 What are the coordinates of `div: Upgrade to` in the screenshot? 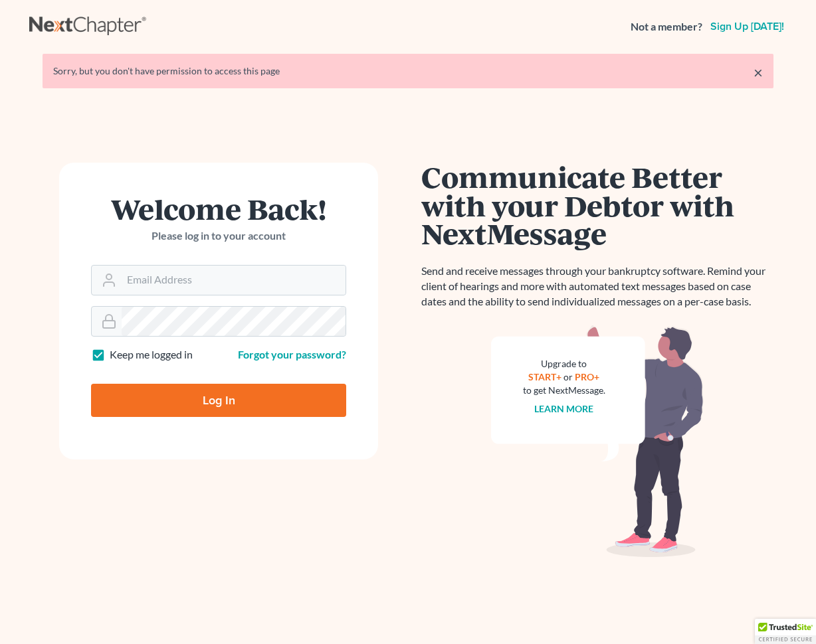 It's located at (564, 364).